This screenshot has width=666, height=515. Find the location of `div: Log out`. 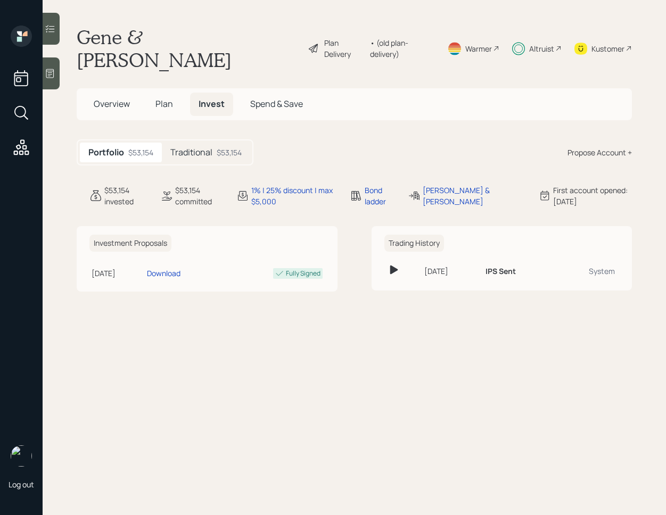

div: Log out is located at coordinates (21, 484).